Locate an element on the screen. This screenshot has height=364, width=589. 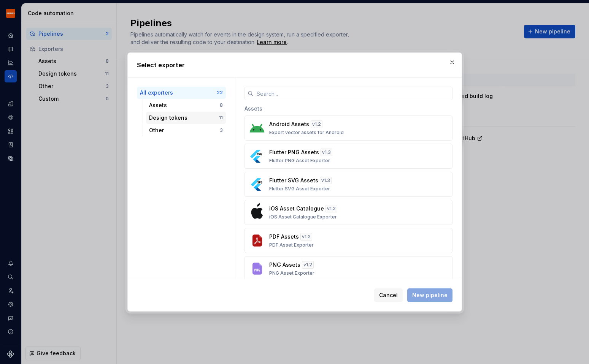
h2: Select exporter is located at coordinates (295, 65).